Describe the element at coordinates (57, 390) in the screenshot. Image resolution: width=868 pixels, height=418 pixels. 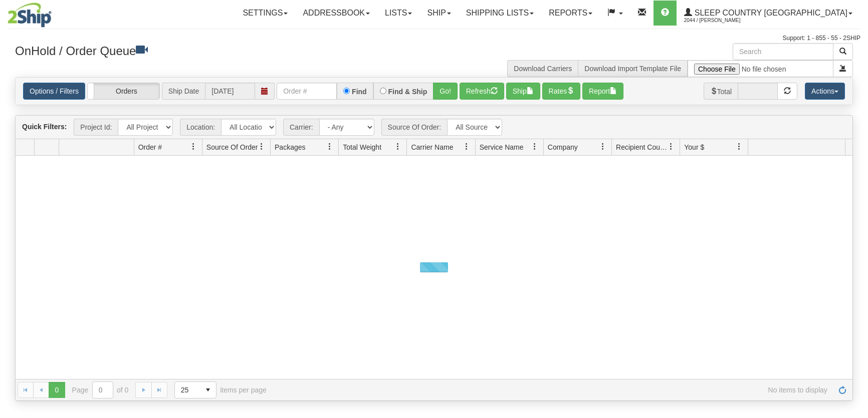
I see `span: Page 0` at that location.